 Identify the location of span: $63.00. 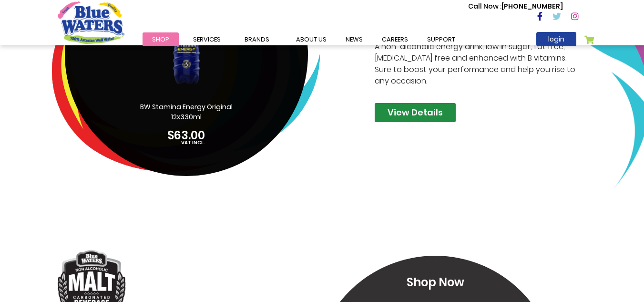
(186, 135).